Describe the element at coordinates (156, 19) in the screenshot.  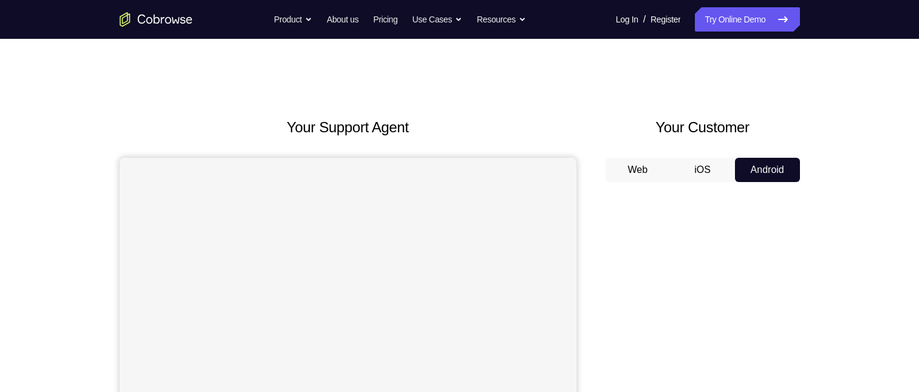
I see `a: Go to the home page` at that location.